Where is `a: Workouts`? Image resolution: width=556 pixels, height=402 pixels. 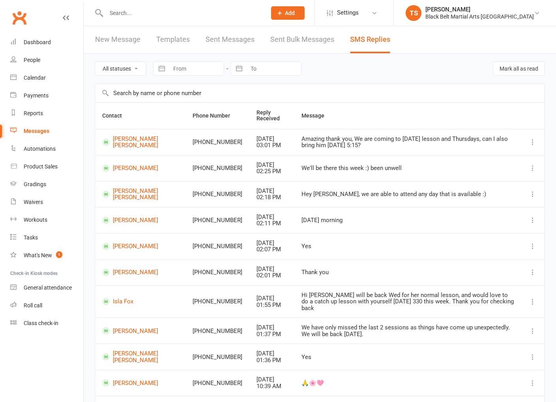 a: Workouts is located at coordinates (47, 220).